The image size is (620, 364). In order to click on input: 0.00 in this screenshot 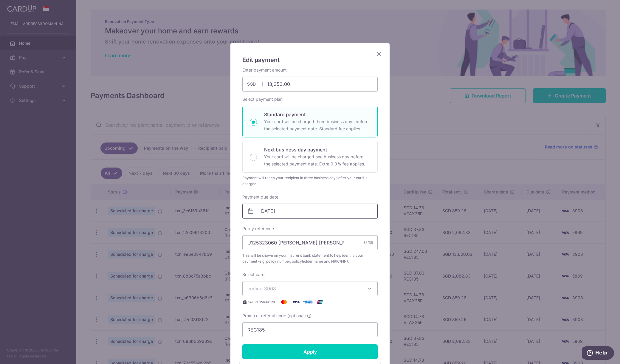, I will do `click(310, 84)`.